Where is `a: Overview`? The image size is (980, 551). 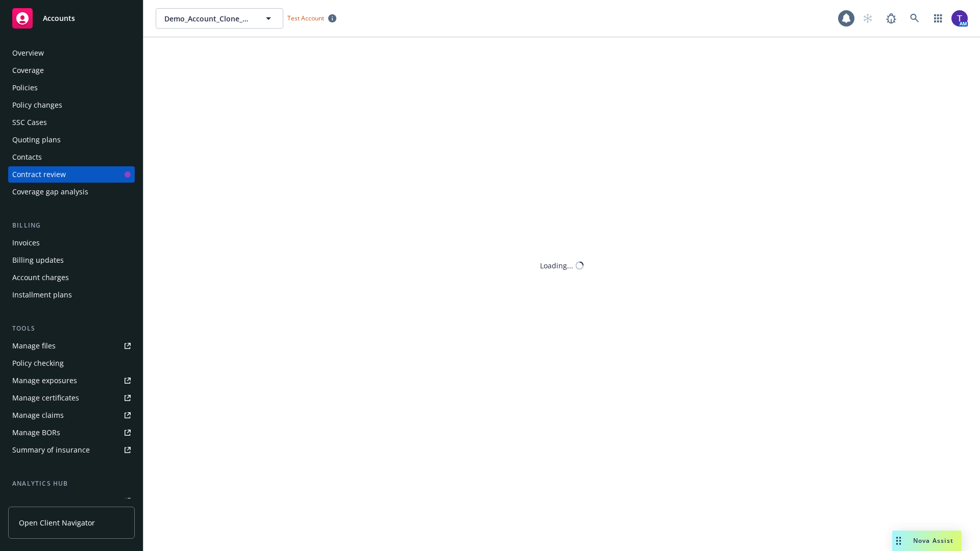 a: Overview is located at coordinates (71, 53).